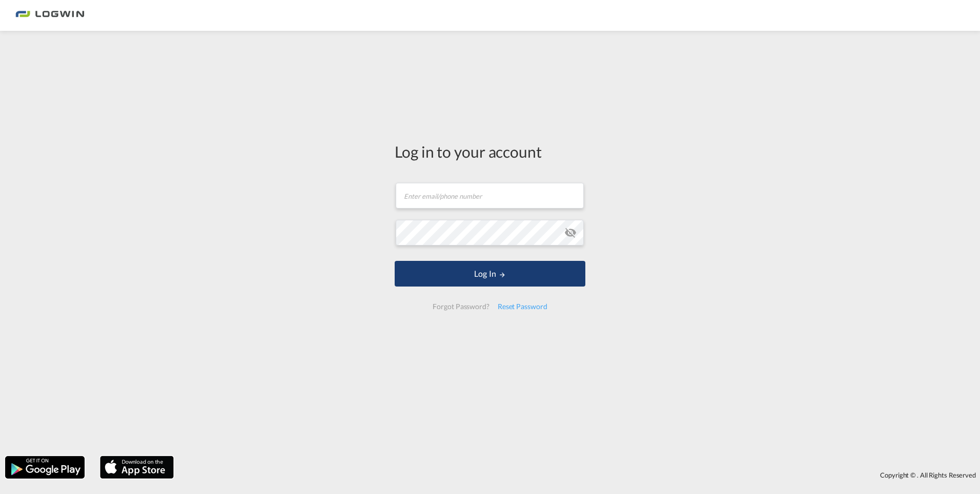 The image size is (980, 494). I want to click on img: bc73a0e0d8c111efacd525e4c8ad7d32.png, so click(50, 16).